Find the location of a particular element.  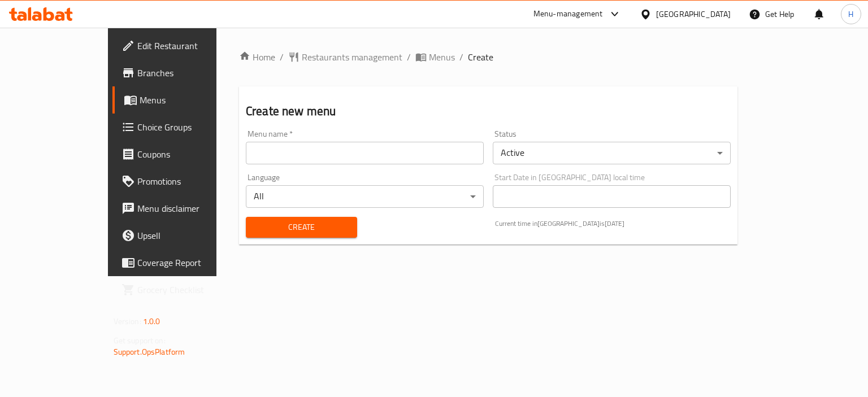

a: Home is located at coordinates (257, 57).